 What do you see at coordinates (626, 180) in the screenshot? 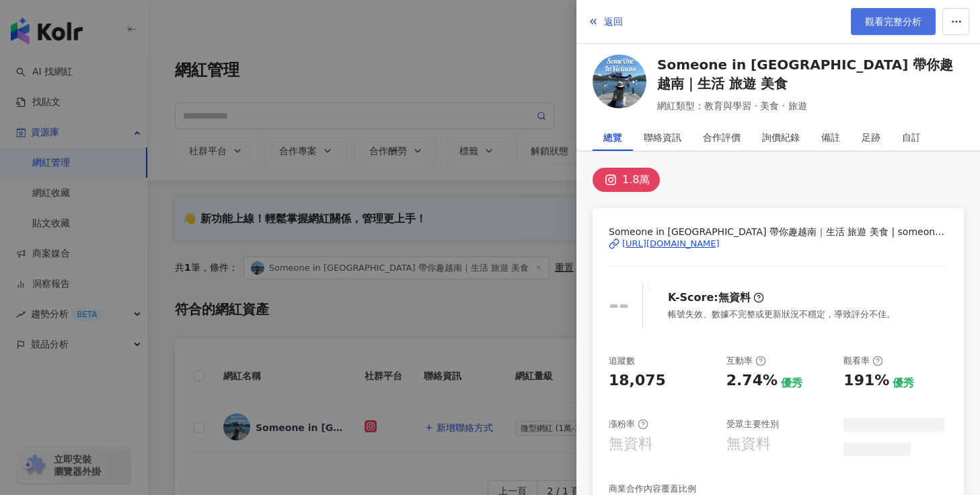
I see `button: 1.8萬` at bounding box center [626, 180].